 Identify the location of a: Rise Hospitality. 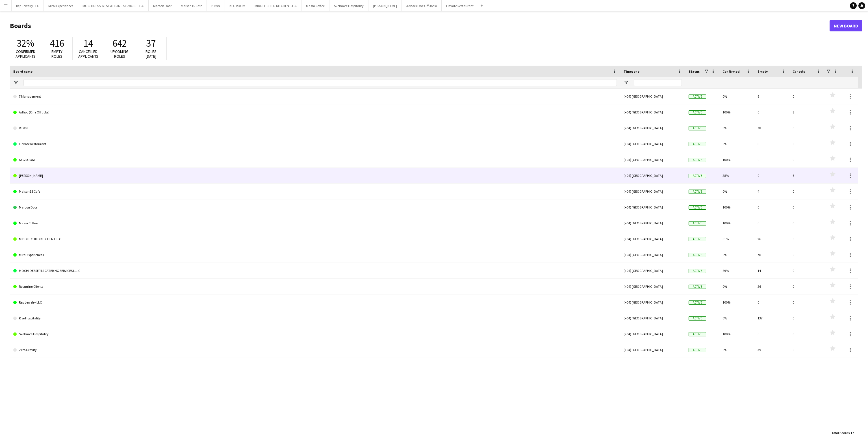
(315, 318).